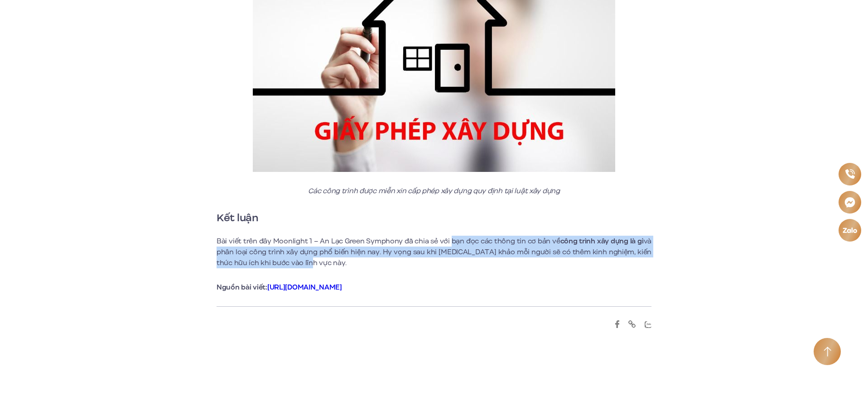 The image size is (868, 404). I want to click on p: Bài viết trên đây Moonlight 1 – An Lạc Green Symphony đã chia sẻ với bạn đọc các thông tin cơ bản..., so click(434, 252).